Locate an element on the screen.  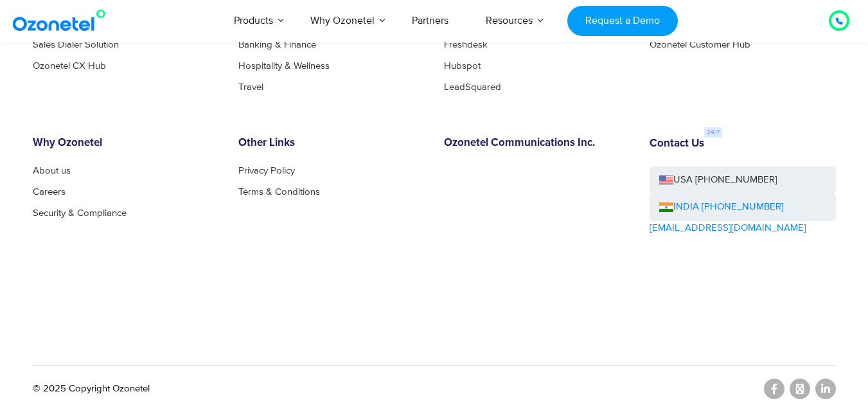
h6: Contact Us is located at coordinates (677, 145).